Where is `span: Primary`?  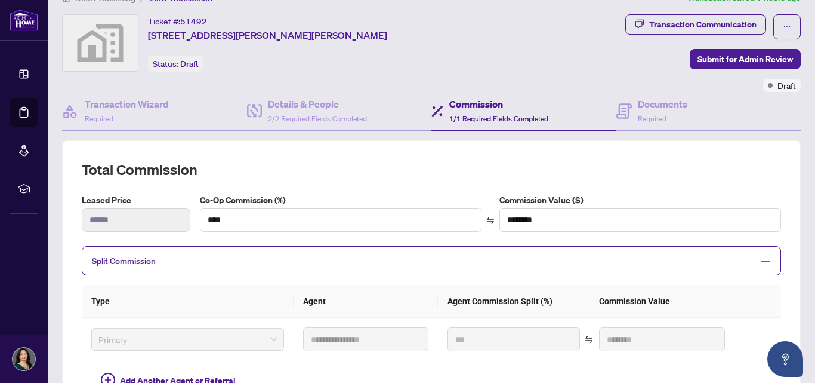
span: Primary is located at coordinates (187, 339).